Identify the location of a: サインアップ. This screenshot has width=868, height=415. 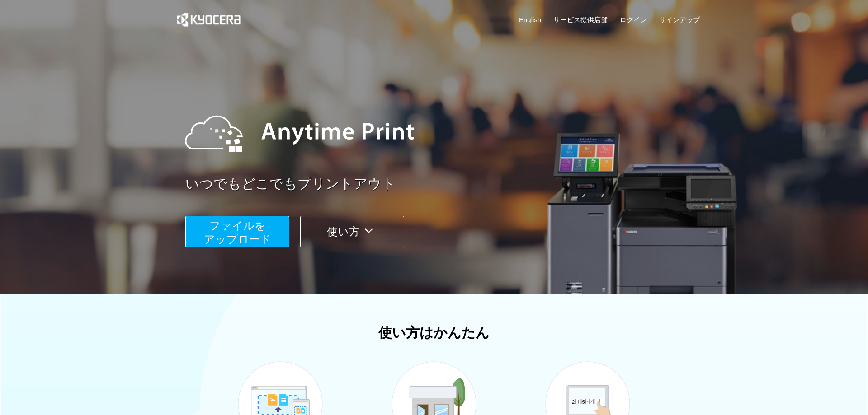
(680, 20).